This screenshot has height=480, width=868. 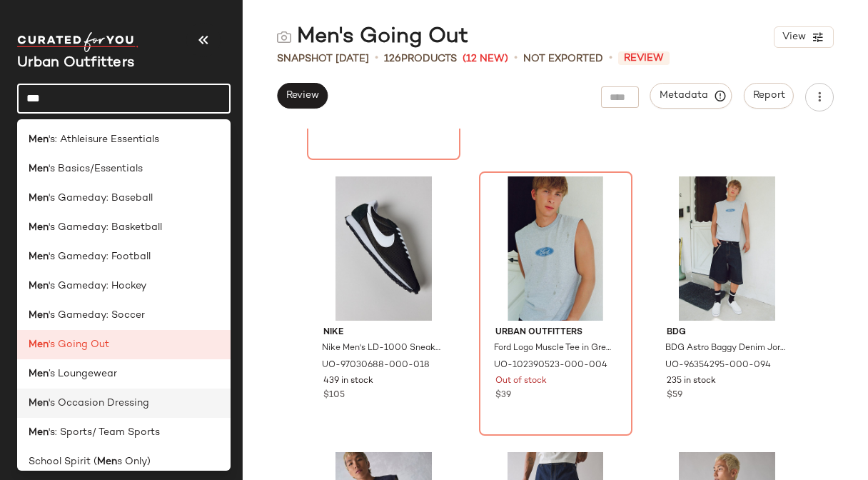 I want to click on span: 's Occasion Dressing, so click(x=98, y=403).